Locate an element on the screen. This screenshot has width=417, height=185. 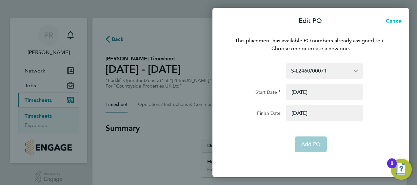
p: Edit PO is located at coordinates (310, 21).